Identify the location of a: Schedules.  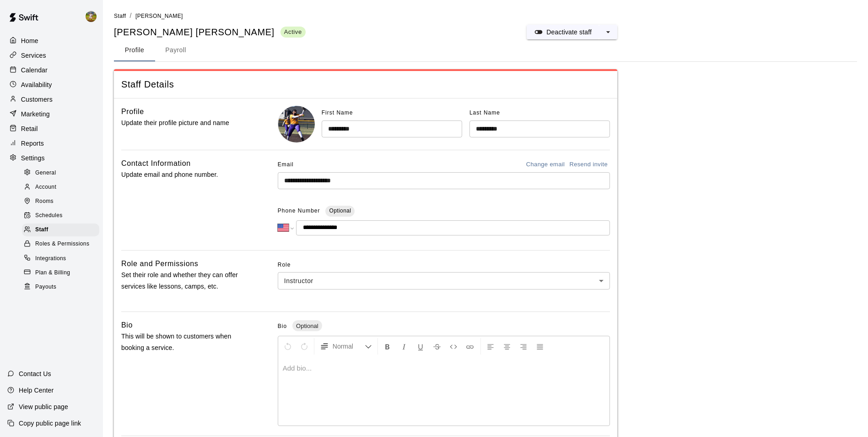
(62, 216).